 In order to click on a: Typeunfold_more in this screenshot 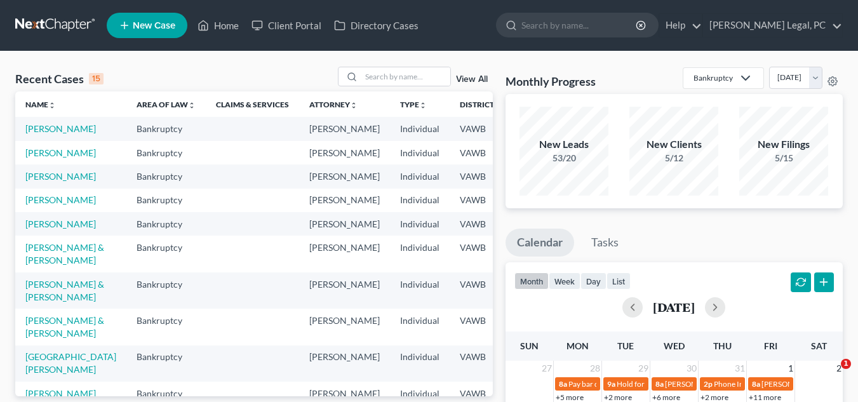, I will do `click(414, 104)`.